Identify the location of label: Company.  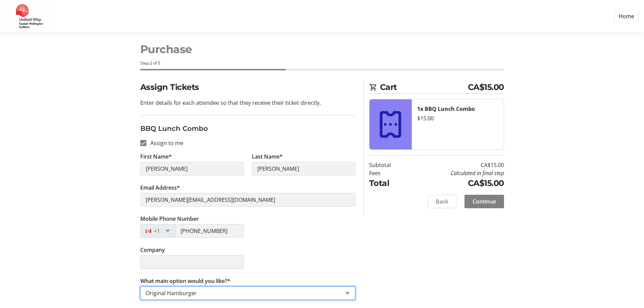
(153, 250).